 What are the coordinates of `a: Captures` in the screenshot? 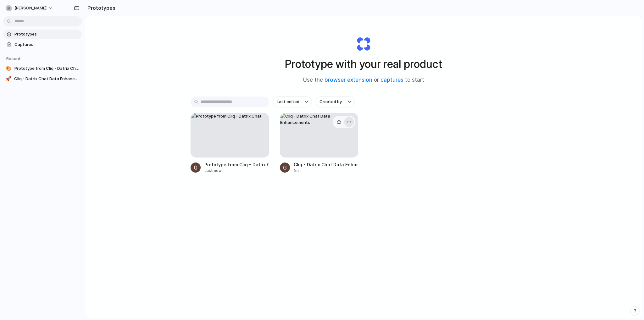 It's located at (42, 45).